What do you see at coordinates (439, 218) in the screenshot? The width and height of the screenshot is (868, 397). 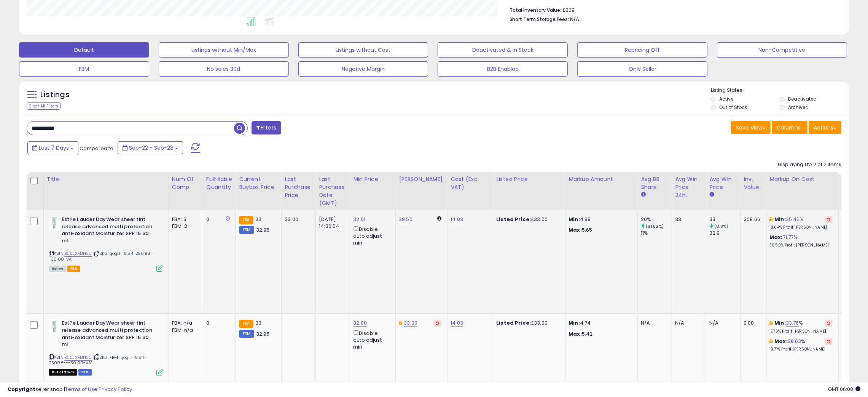 I see `i: Calculated using Dynamic Max Price.` at bounding box center [439, 218].